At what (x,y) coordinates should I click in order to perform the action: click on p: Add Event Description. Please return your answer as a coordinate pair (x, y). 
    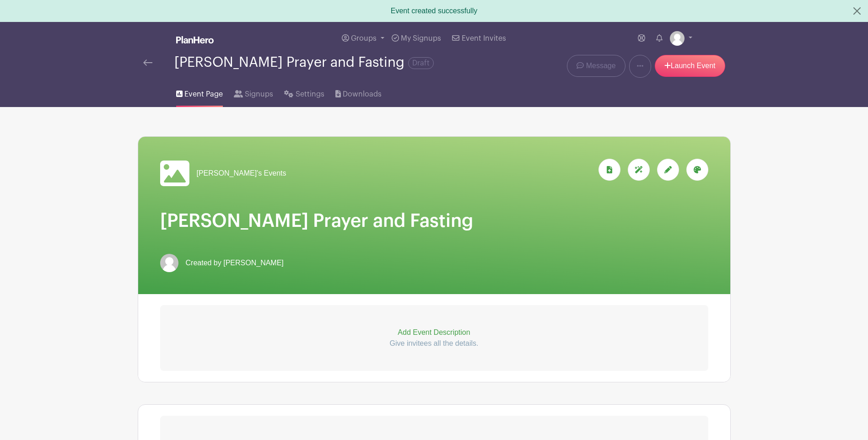
    Looking at the image, I should click on (434, 332).